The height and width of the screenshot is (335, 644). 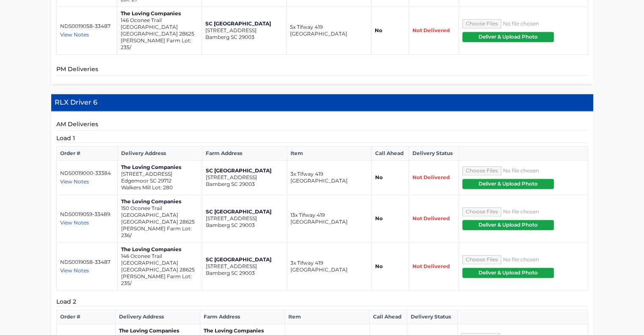 What do you see at coordinates (87, 173) in the screenshot?
I see `p: NDS0019000-33384` at bounding box center [87, 173].